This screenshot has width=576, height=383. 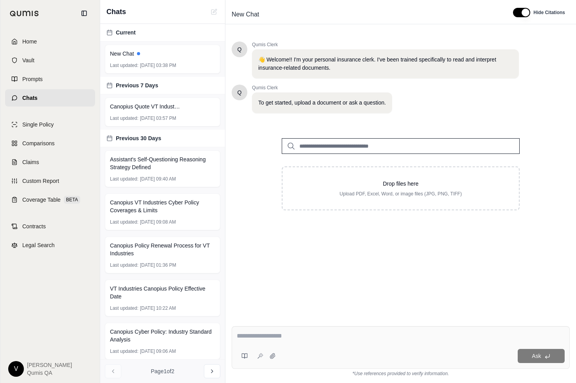 What do you see at coordinates (50, 42) in the screenshot?
I see `a: Home` at bounding box center [50, 42].